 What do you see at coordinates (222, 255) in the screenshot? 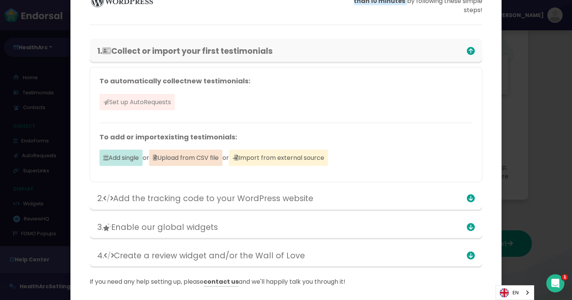
I see `h3: 4. Create a review widget and/or the Wall of Love` at bounding box center [222, 255].